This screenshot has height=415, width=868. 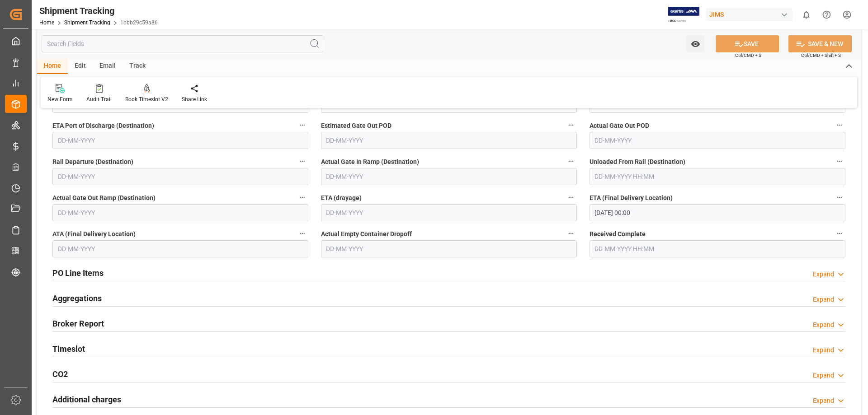 I want to click on span: Actual Gate In Ramp (Destination), so click(x=370, y=162).